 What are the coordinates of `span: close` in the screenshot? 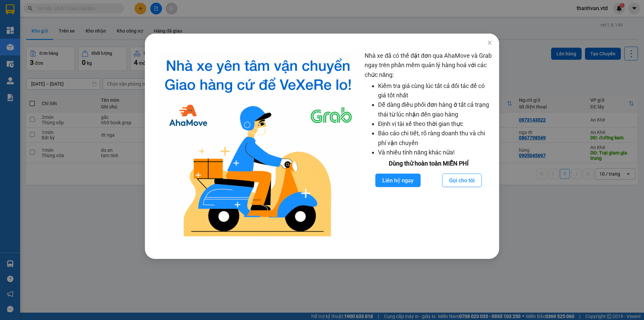 It's located at (490, 43).